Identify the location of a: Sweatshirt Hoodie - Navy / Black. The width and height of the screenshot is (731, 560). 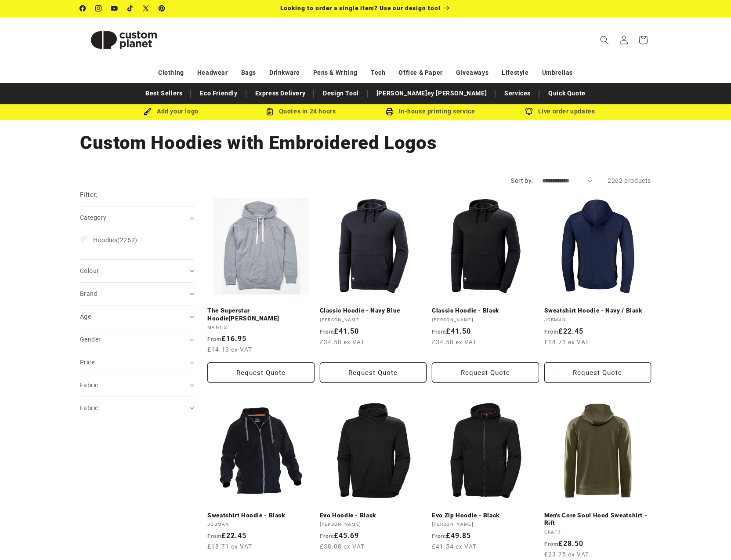
(598, 310).